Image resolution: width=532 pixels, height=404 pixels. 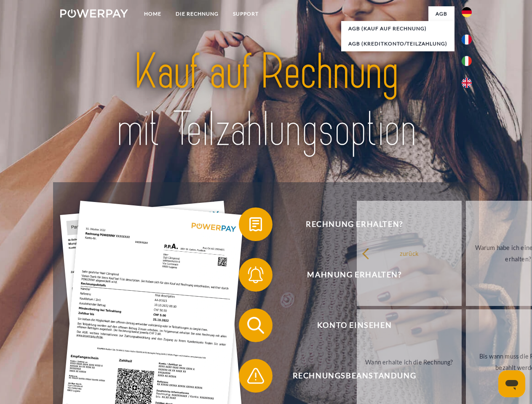 I want to click on img: qb_bill.svg, so click(x=255, y=225).